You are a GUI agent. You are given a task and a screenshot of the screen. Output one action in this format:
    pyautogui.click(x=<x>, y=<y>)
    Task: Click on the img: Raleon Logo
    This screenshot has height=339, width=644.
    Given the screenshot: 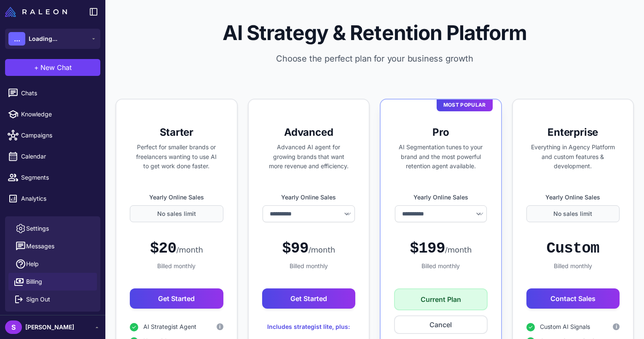 What is the action you would take?
    pyautogui.click(x=36, y=12)
    